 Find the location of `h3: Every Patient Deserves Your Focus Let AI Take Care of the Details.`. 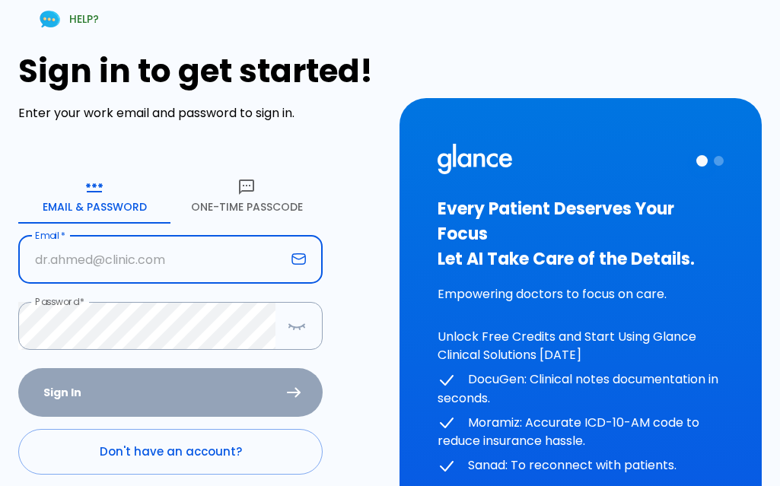

h3: Every Patient Deserves Your Focus Let AI Take Care of the Details. is located at coordinates (581, 234).